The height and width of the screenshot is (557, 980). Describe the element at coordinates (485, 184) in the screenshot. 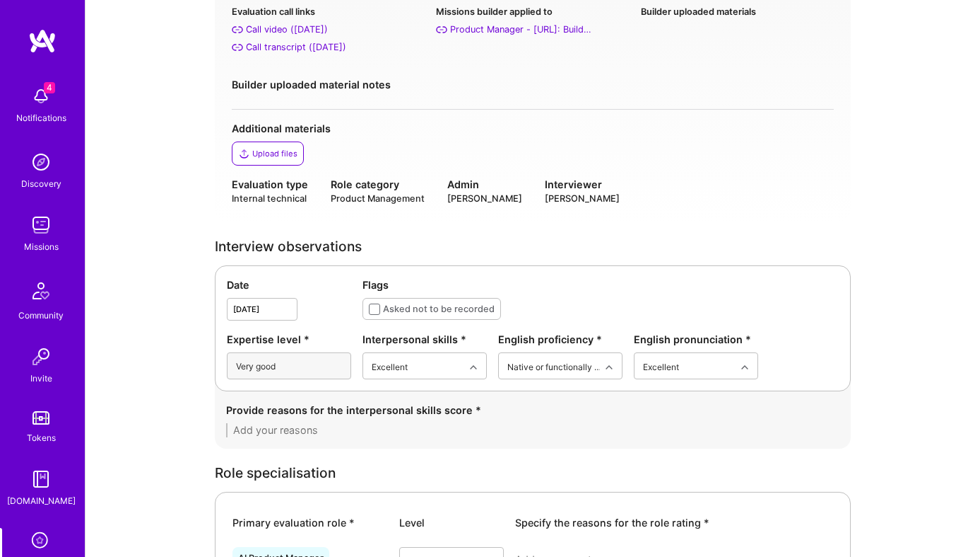

I see `div: Admin` at that location.